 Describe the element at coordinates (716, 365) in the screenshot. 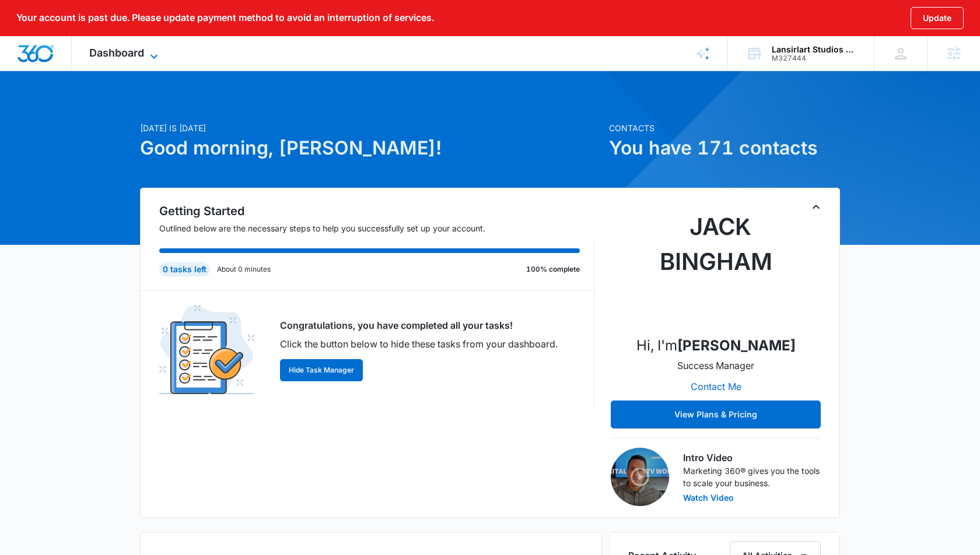

I see `p: Success Manager` at that location.